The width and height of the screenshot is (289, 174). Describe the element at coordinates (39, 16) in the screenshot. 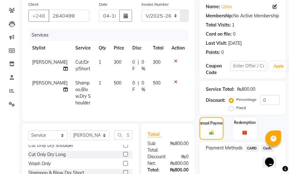

I see `button: +248` at that location.